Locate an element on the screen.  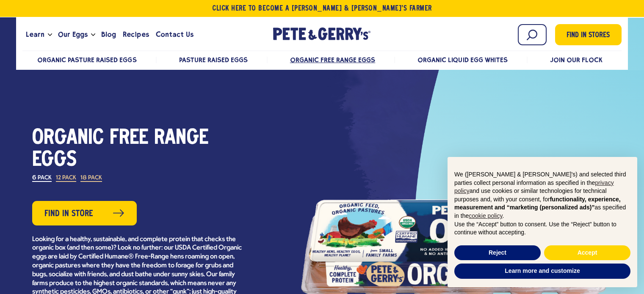
span: Find in Stores is located at coordinates (588, 36).